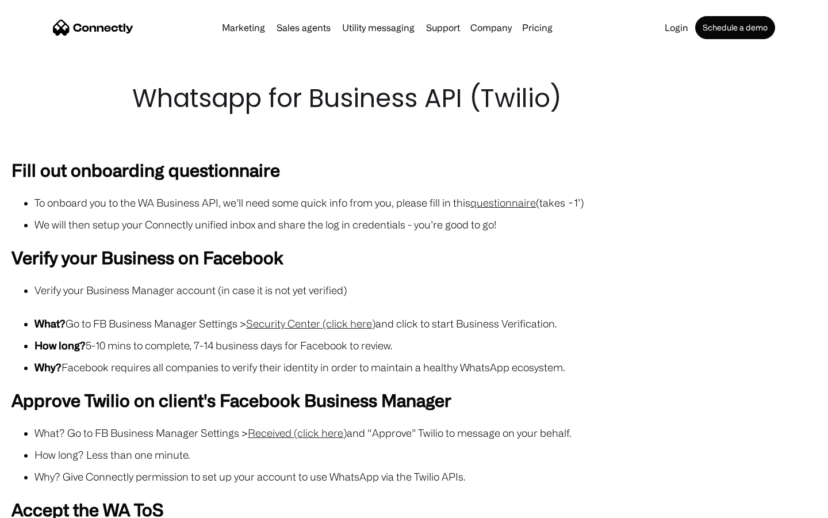  What do you see at coordinates (426, 454) in the screenshot?
I see `li: How long? Less than one minute.` at bounding box center [426, 454].